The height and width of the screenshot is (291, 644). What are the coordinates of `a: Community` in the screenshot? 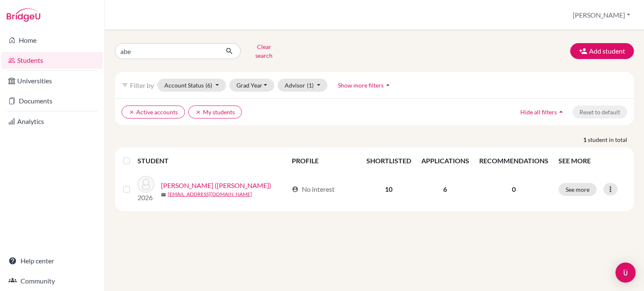 It's located at (52, 281).